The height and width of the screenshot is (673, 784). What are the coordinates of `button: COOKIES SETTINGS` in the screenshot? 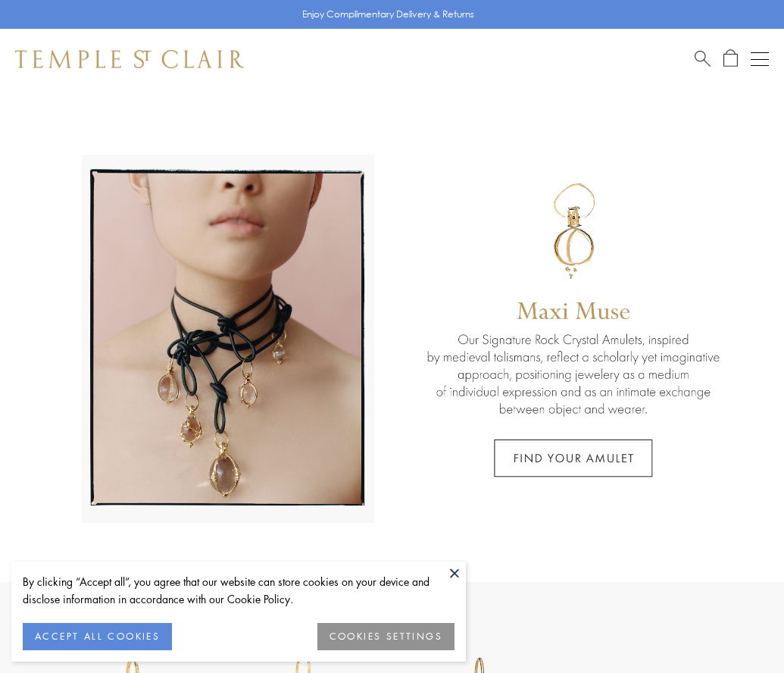 It's located at (386, 636).